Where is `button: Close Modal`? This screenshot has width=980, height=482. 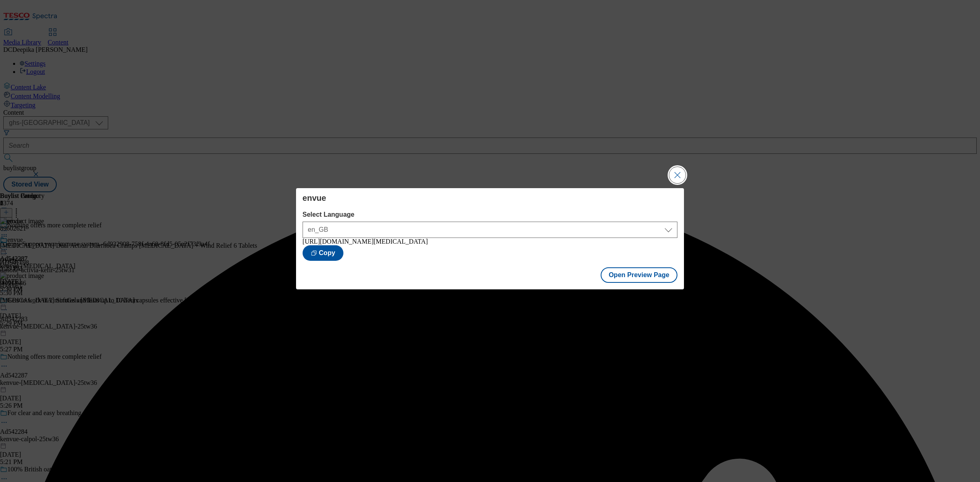
button: Close Modal is located at coordinates (678, 175).